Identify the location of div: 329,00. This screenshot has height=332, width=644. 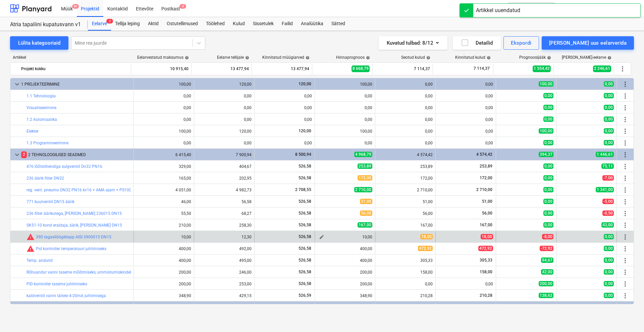
(164, 166).